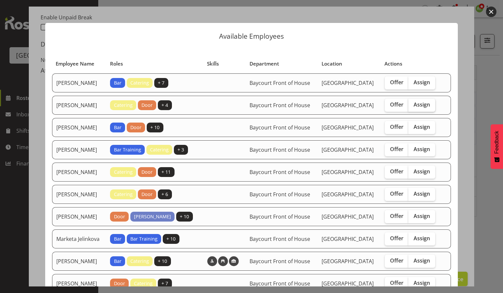 This screenshot has width=503, height=293. Describe the element at coordinates (213, 64) in the screenshot. I see `span: Skills` at that location.